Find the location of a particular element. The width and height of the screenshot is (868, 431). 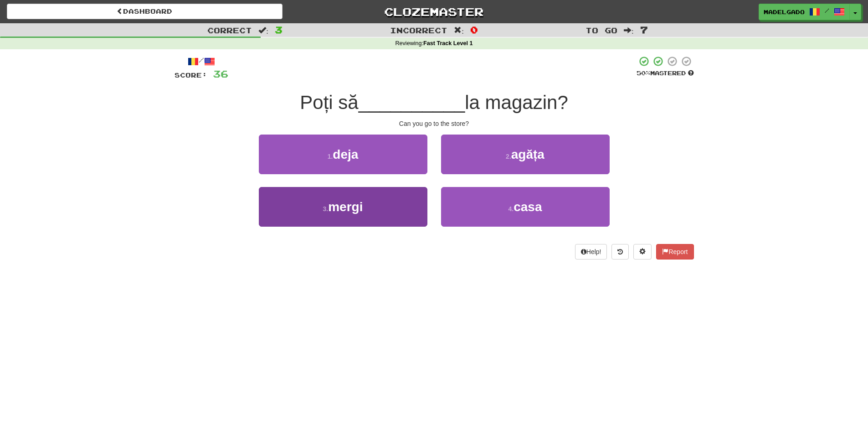

strong: Fast Track Level 1 is located at coordinates (448, 43).